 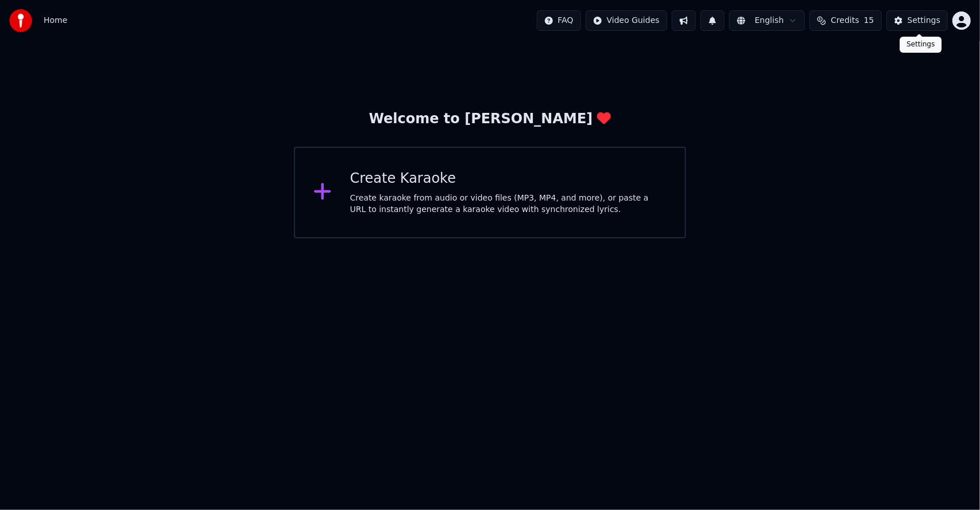 What do you see at coordinates (869, 21) in the screenshot?
I see `span: 15` at bounding box center [869, 21].